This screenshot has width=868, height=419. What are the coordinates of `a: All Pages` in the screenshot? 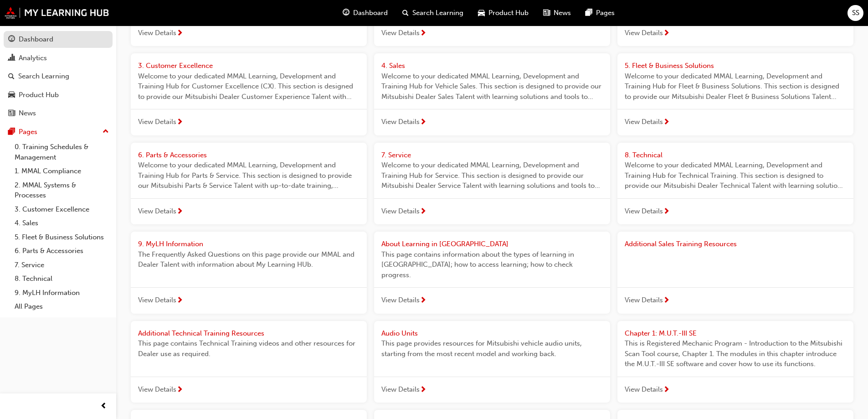 It's located at (61, 306).